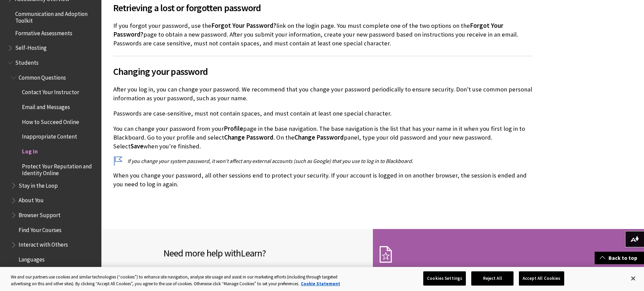 The image size is (644, 291). Describe the element at coordinates (481, 271) in the screenshot. I see `h2: Follow this page!` at that location.